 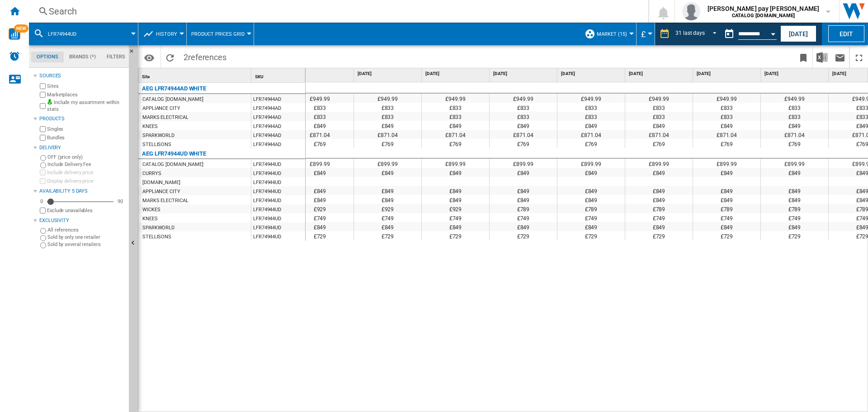 I want to click on div: Market (15), so click(x=608, y=34).